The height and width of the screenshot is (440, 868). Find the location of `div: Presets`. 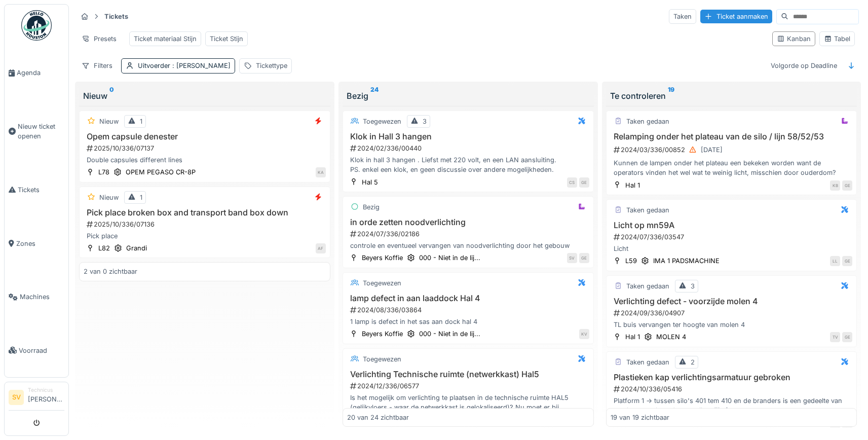

div: Presets is located at coordinates (99, 39).